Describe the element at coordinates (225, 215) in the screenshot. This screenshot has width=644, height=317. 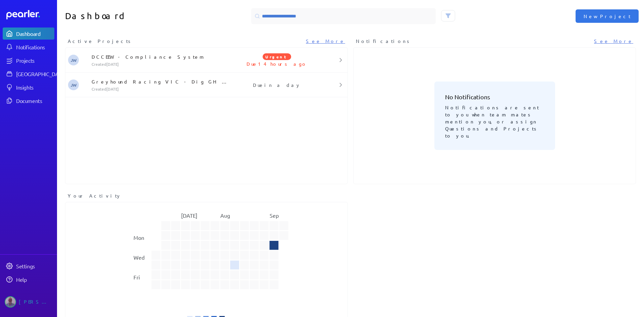
I see `text: Aug` at that location.